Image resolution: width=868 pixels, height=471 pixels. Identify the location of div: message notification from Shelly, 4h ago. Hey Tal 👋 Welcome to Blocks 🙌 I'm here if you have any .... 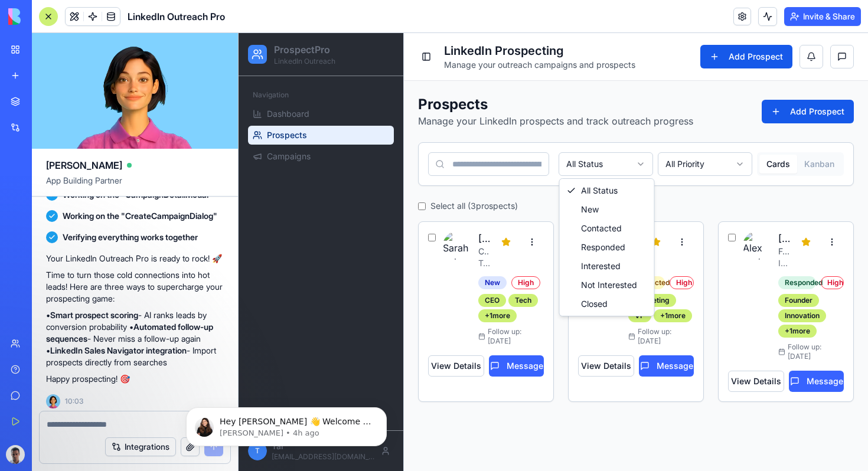
(118, 44).